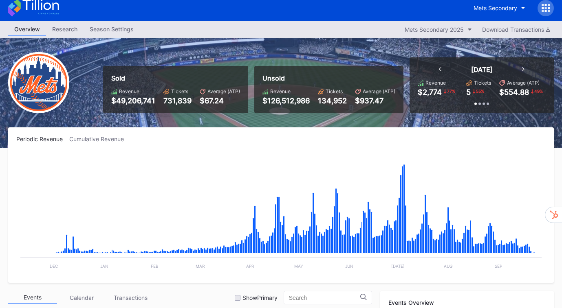 This screenshot has height=308, width=562. Describe the element at coordinates (434, 29) in the screenshot. I see `div: Mets Secondary 2025` at that location.